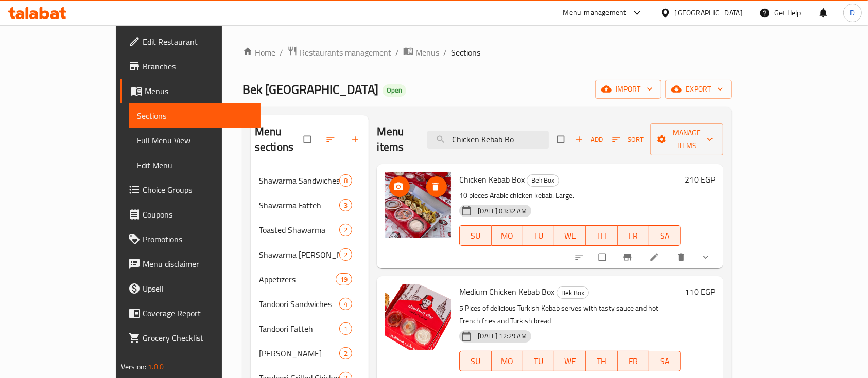 Image resolution: width=868 pixels, height=378 pixels. I want to click on button: sort-choices, so click(580, 257).